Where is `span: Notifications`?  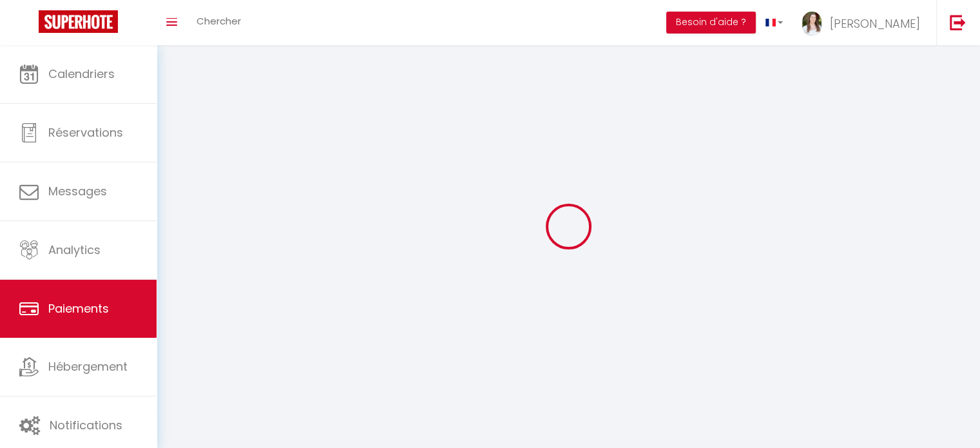 span: Notifications is located at coordinates (86, 425).